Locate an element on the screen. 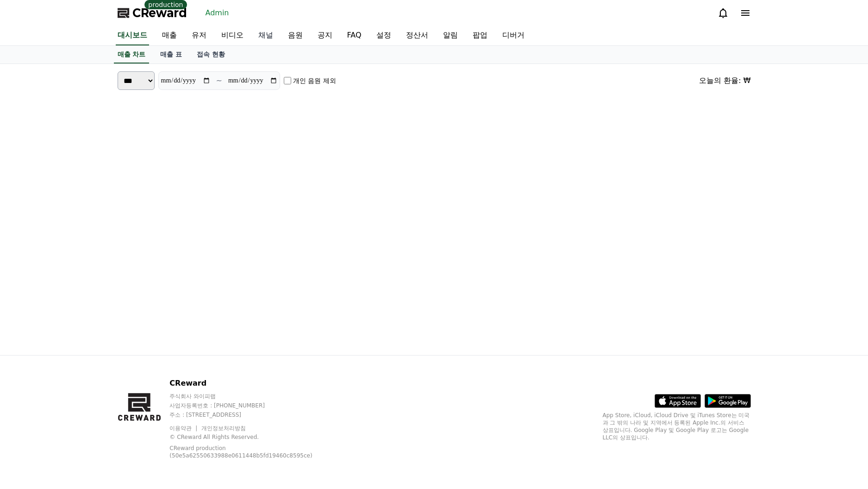  a: 공지 is located at coordinates (325, 36).